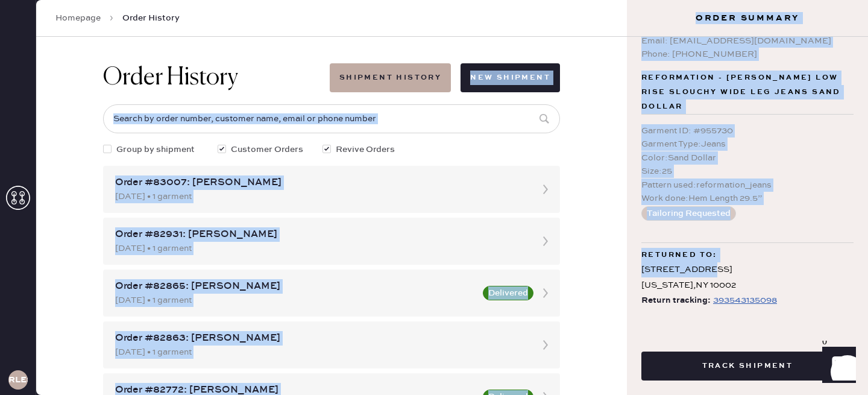 This screenshot has width=868, height=395. Describe the element at coordinates (744, 300) in the screenshot. I see `a: 393543135098` at that location.